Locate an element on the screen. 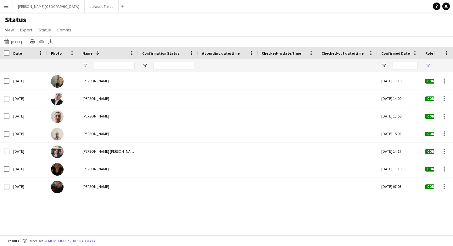 This screenshot has width=453, height=246. span: Date is located at coordinates (18, 53).